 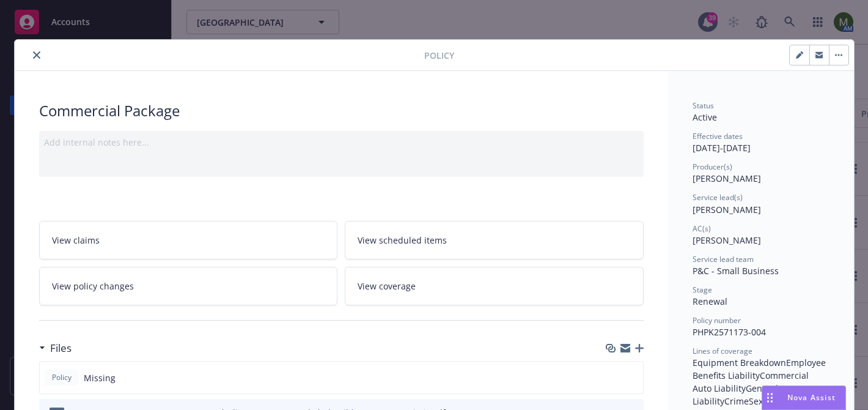 What do you see at coordinates (804, 398) in the screenshot?
I see `button: Nova Assist` at bounding box center [804, 398].